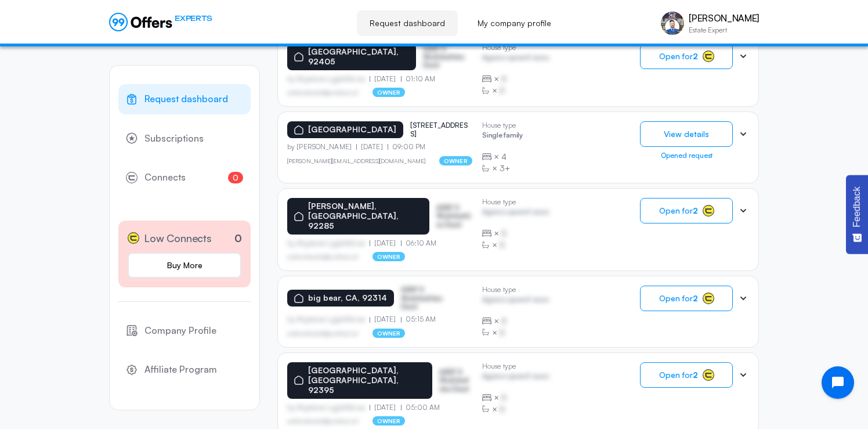 Image resolution: width=868 pixels, height=429 pixels. Describe the element at coordinates (174, 139) in the screenshot. I see `span: Subscriptions` at that location.